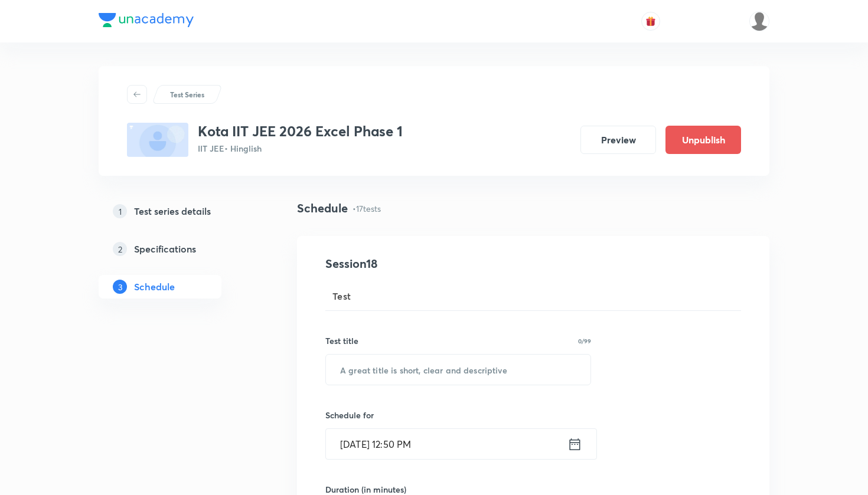  What do you see at coordinates (173, 211) in the screenshot?
I see `h5: Test series details` at bounding box center [173, 211].